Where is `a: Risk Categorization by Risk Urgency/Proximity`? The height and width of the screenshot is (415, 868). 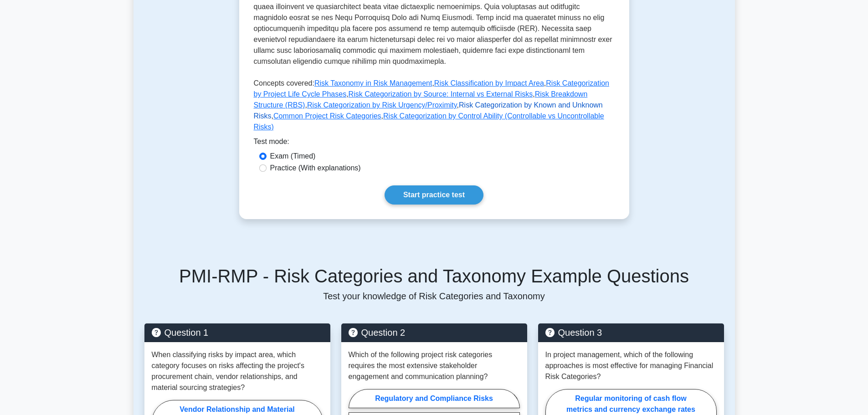 a: Risk Categorization by Risk Urgency/Proximity is located at coordinates (382, 105).